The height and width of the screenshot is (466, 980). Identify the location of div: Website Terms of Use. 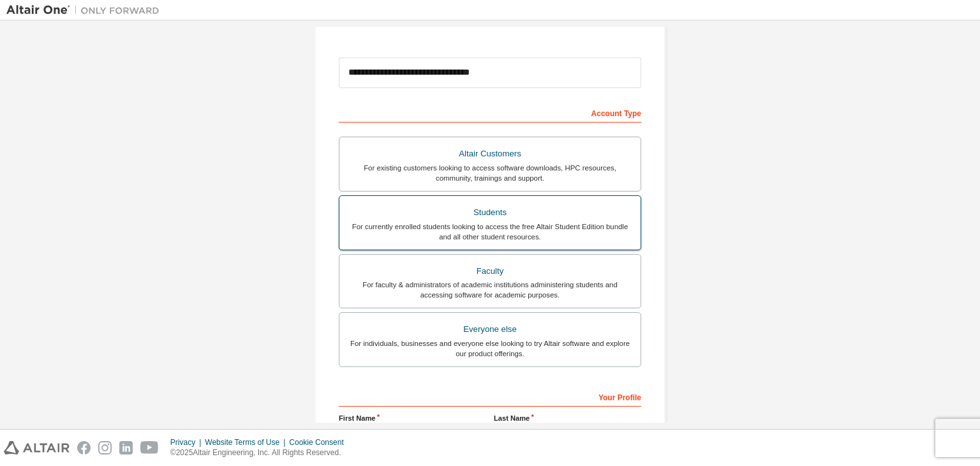
(247, 442).